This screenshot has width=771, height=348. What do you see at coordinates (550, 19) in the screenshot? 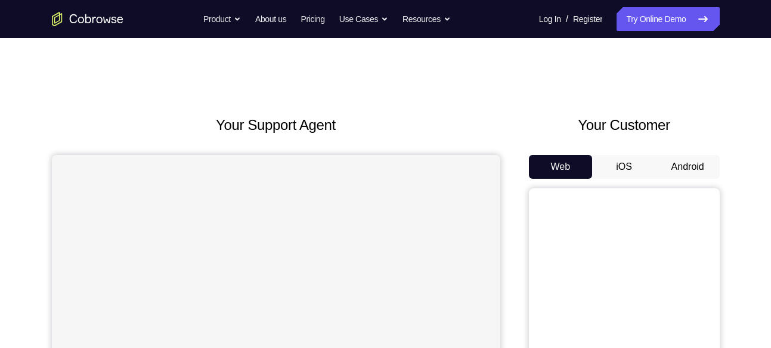
I see `a: Log In` at bounding box center [550, 19].